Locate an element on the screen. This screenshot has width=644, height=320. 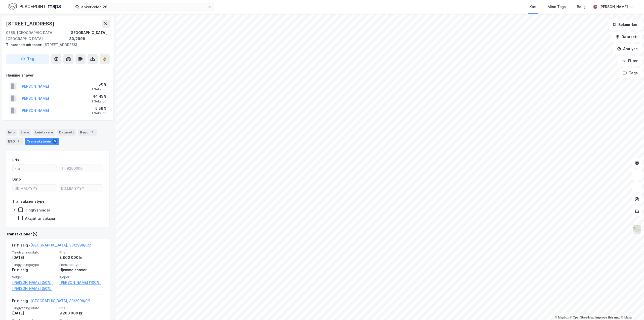
span: Eierskapstype is located at coordinates (82, 265).